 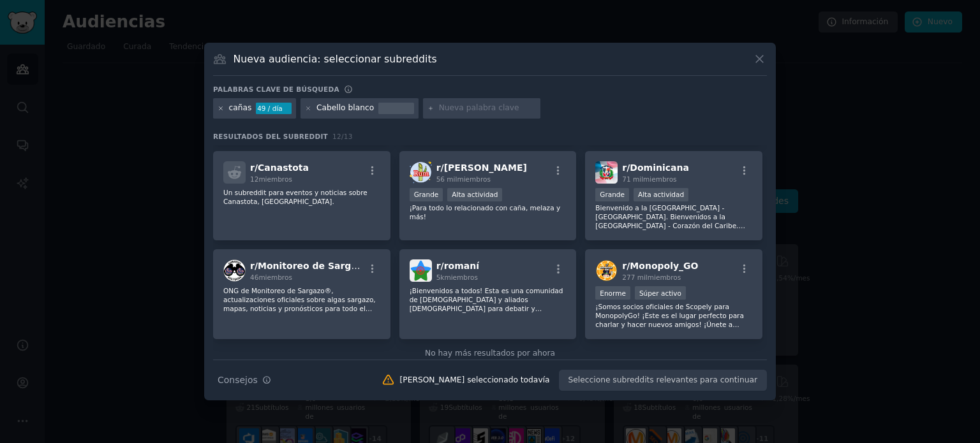 What do you see at coordinates (660, 293) in the screenshot?
I see `font: Súper activo` at bounding box center [660, 293].